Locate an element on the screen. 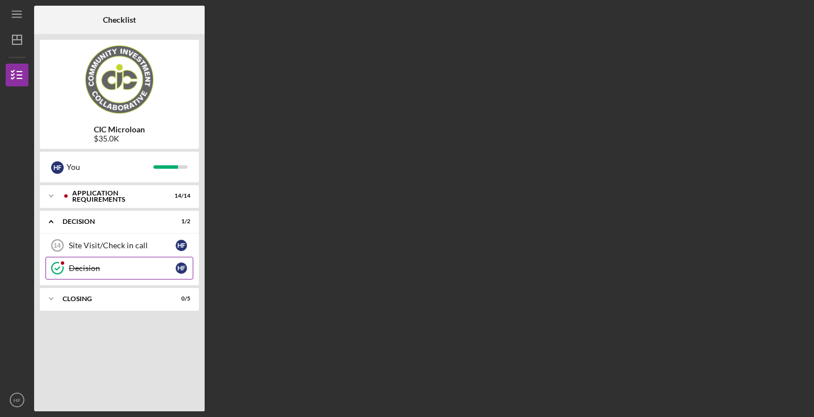  div: CLOSING is located at coordinates (112, 299).